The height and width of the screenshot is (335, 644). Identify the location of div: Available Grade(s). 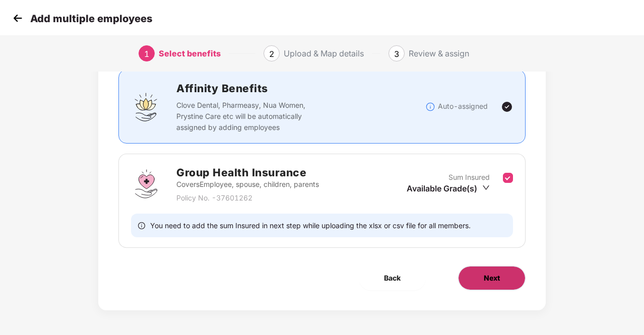
(448, 188).